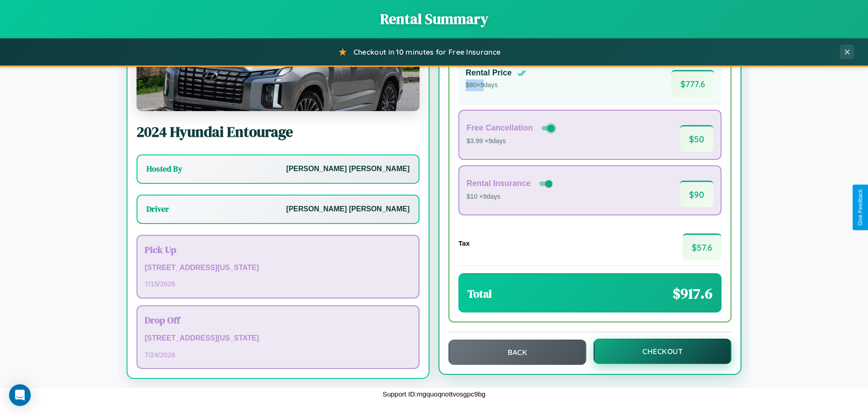 Image resolution: width=868 pixels, height=415 pixels. What do you see at coordinates (434, 394) in the screenshot?
I see `p: Support ID: mgquoqnottvosgpc9bg` at bounding box center [434, 394].